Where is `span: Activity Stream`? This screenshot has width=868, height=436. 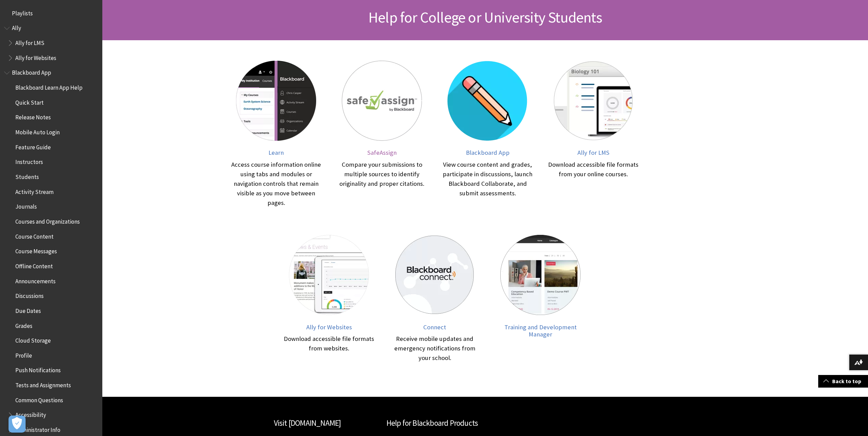
span: Activity Stream is located at coordinates (35, 191).